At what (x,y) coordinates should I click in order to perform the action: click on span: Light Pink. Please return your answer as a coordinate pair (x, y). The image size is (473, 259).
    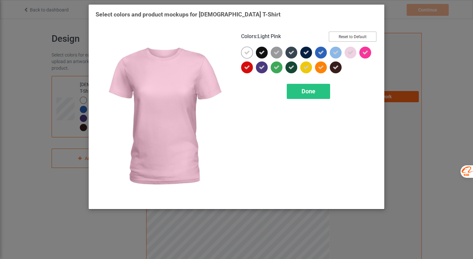
    Looking at the image, I should click on (269, 36).